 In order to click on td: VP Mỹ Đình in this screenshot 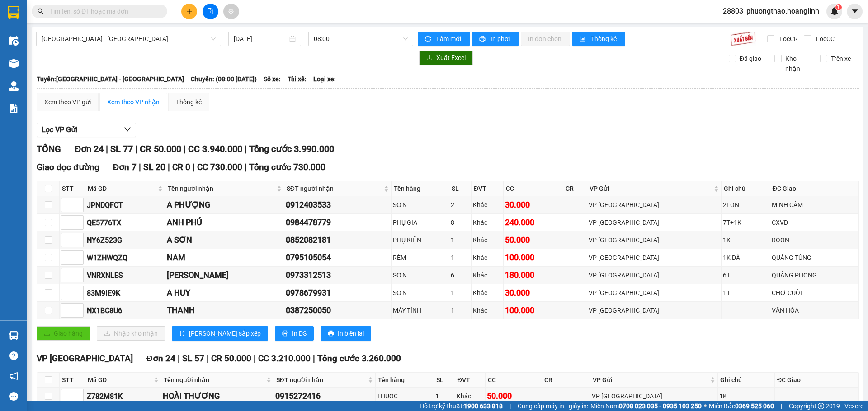, I will do `click(654, 223)`.